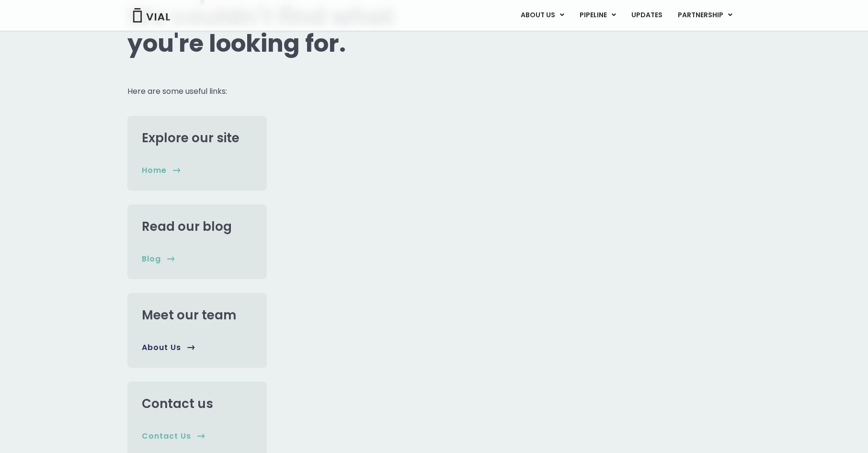 The width and height of the screenshot is (868, 453). What do you see at coordinates (162, 348) in the screenshot?
I see `span: About us` at bounding box center [162, 348].